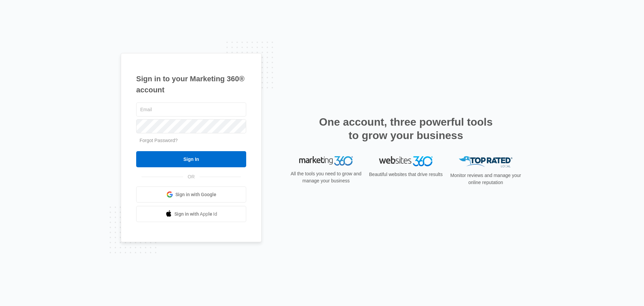  What do you see at coordinates (191, 110) in the screenshot?
I see `input: Email` at bounding box center [191, 110].